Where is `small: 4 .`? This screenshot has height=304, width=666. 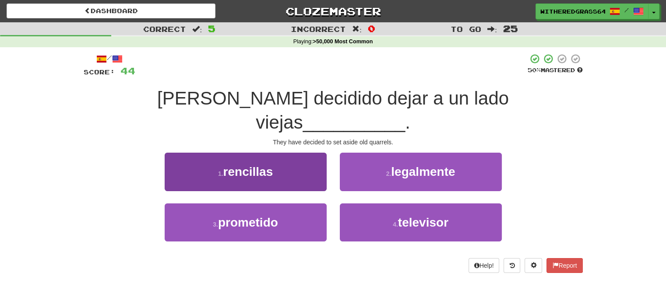
small: 4 . is located at coordinates (395, 225).